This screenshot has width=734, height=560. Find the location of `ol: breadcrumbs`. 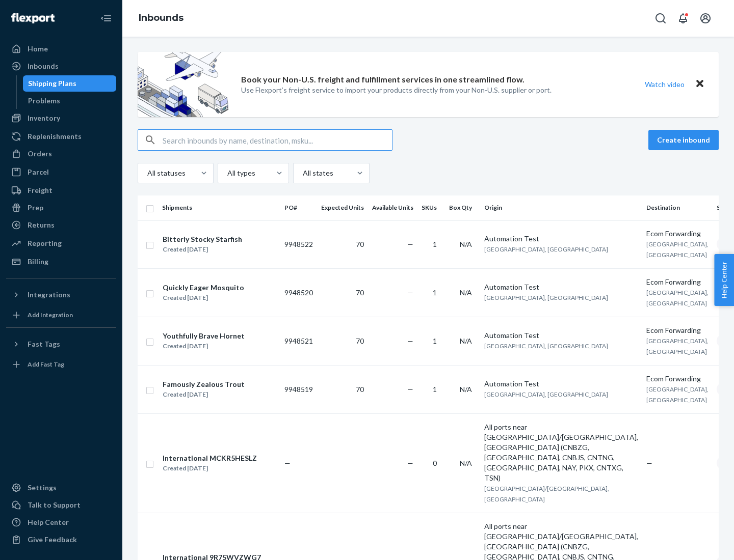

ol: breadcrumbs is located at coordinates (161, 18).